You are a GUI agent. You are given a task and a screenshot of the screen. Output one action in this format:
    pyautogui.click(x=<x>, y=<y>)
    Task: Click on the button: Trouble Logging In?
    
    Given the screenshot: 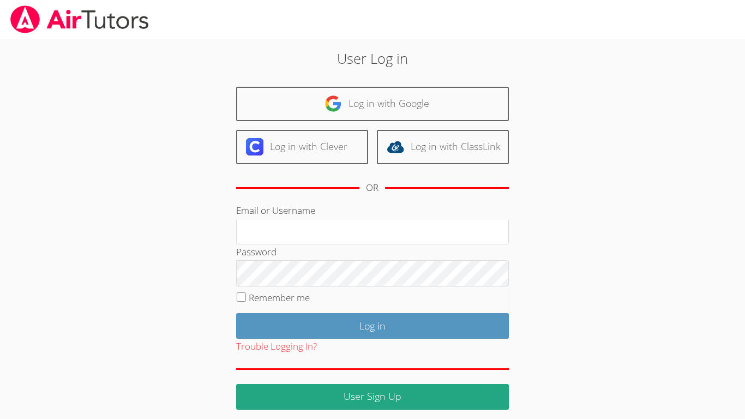 What is the action you would take?
    pyautogui.click(x=277, y=346)
    